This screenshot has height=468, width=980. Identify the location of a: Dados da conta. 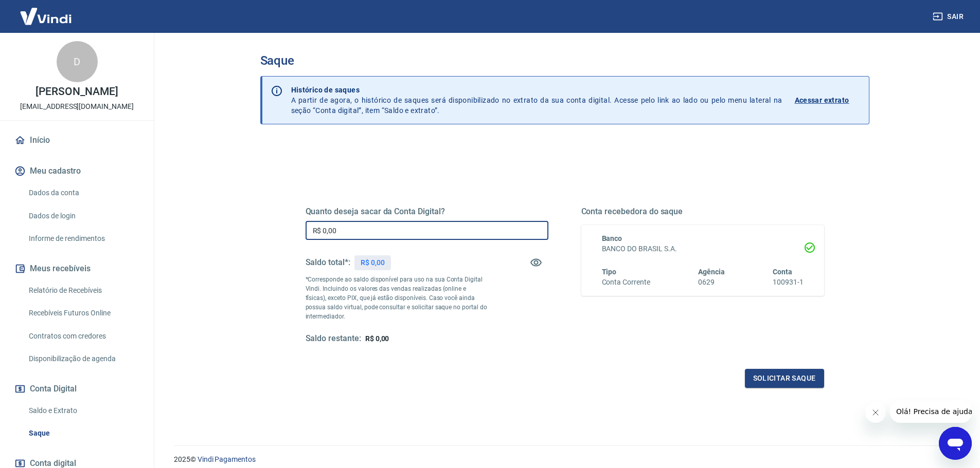
(83, 193).